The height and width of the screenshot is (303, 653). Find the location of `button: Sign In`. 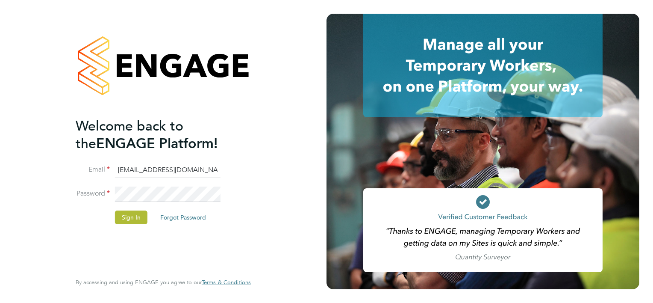

button: Sign In is located at coordinates (131, 217).